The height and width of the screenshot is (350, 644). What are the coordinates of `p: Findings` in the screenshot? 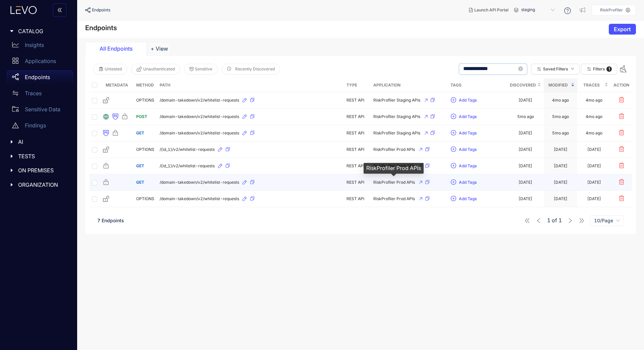 It's located at (35, 125).